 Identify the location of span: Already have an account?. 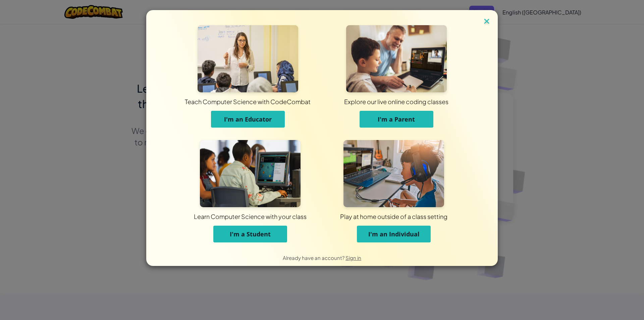
(314, 257).